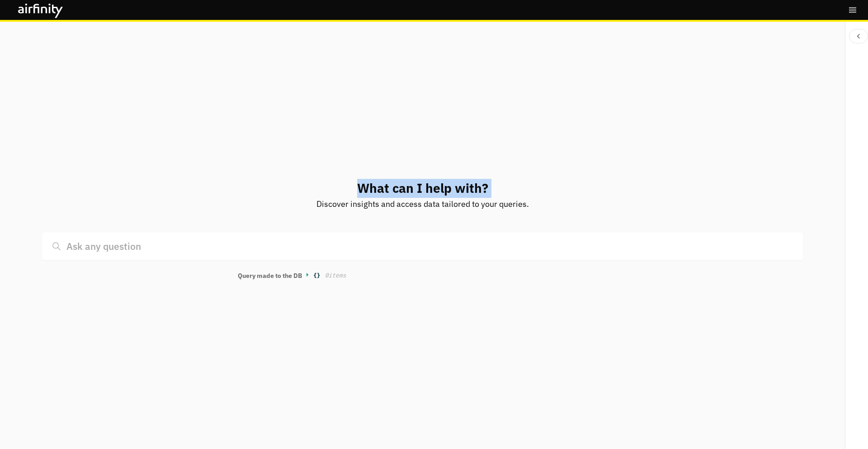 Image resolution: width=868 pixels, height=449 pixels. I want to click on p: What can I help with?, so click(422, 188).